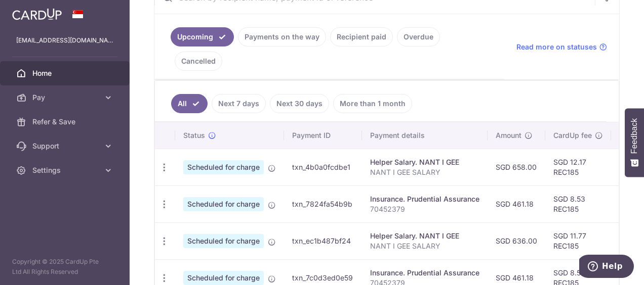 This screenshot has height=285, width=644. What do you see at coordinates (323, 240) in the screenshot?
I see `td: txn_ec1b487bf24` at bounding box center [323, 240].